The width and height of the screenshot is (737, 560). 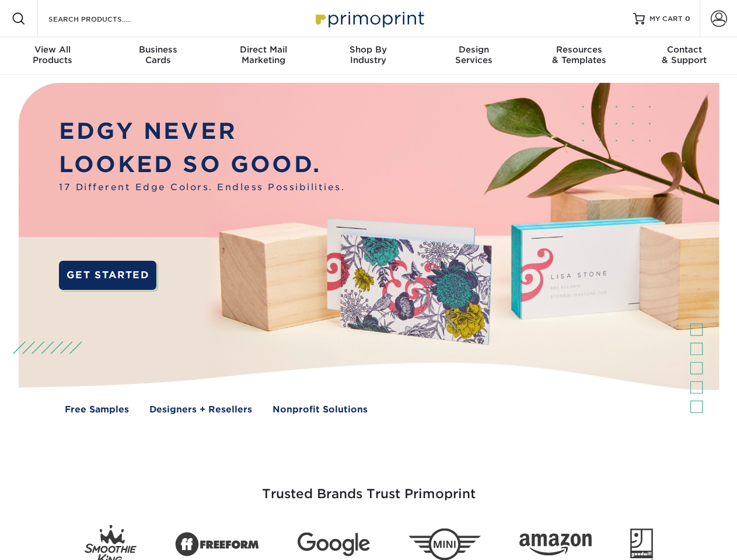 I want to click on p: LOOKED SO GOOD., so click(x=202, y=164).